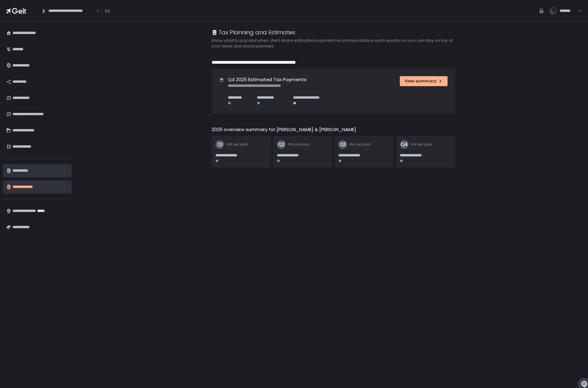  Describe the element at coordinates (337, 44) in the screenshot. I see `h2: Know what to pay and when. We'll share estimated payment recommendations each quarter so you can ...` at that location.